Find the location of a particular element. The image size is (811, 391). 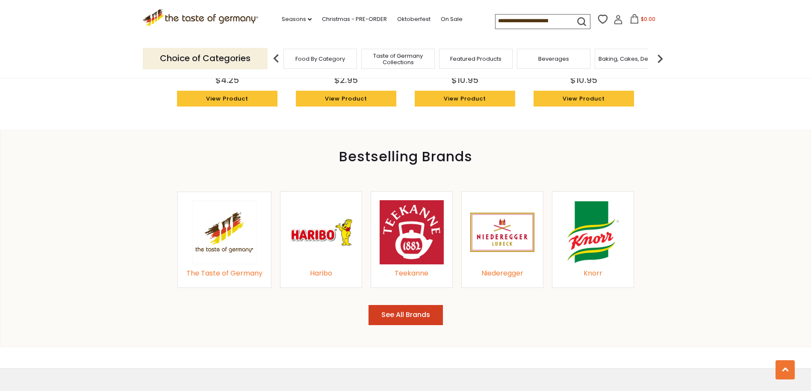

span: Food By Category is located at coordinates (320, 59).